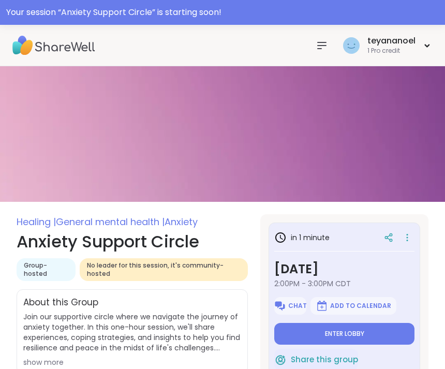  What do you see at coordinates (36, 221) in the screenshot?
I see `span: Healing |` at bounding box center [36, 221].